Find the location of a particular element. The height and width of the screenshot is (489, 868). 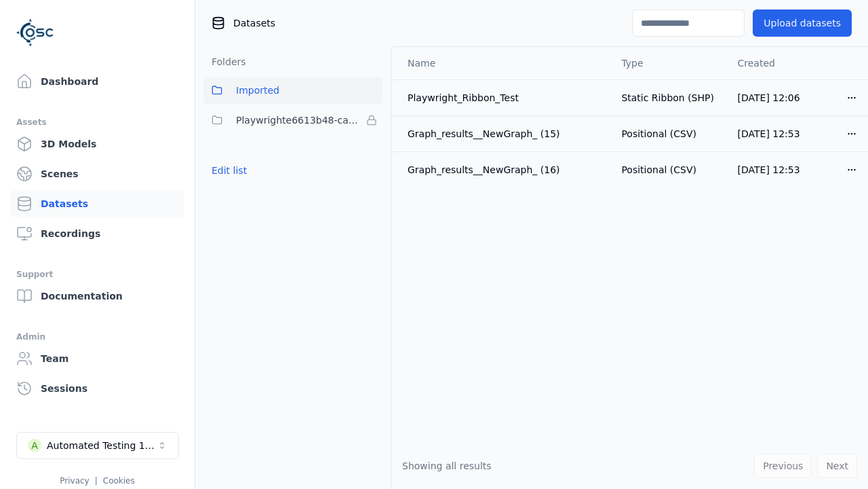

span: Datasets is located at coordinates (254, 23).